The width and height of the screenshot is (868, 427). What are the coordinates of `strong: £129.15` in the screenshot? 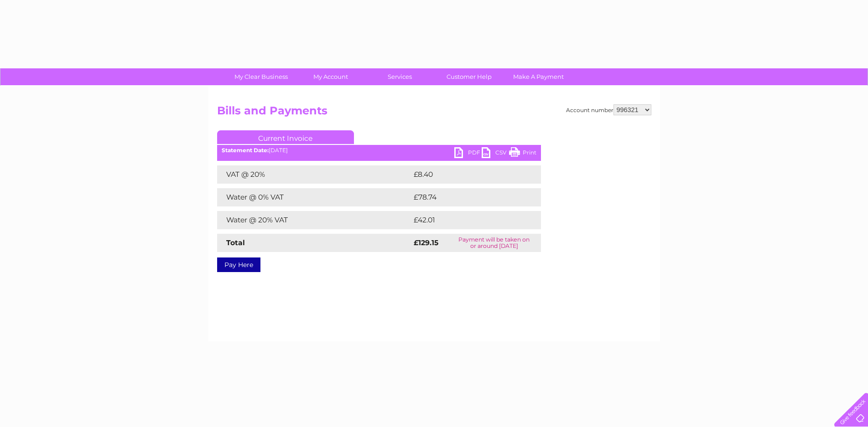 It's located at (426, 243).